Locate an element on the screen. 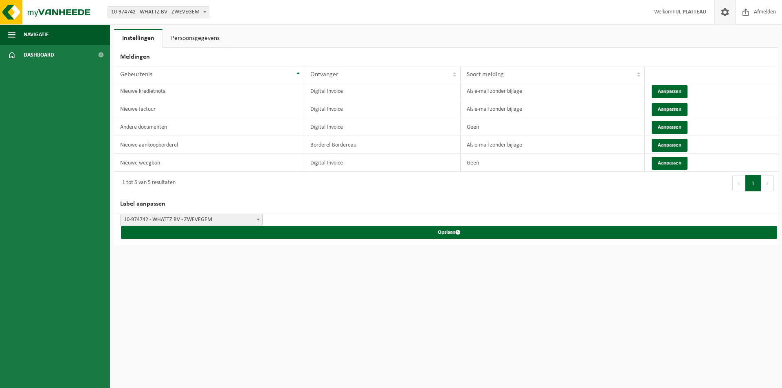  button: Opslaan is located at coordinates (449, 232).